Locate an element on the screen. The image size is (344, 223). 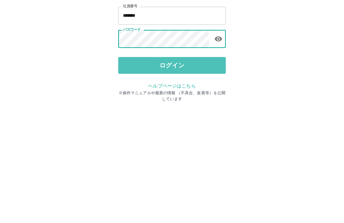
h2: ログイン is located at coordinates (172, 49).